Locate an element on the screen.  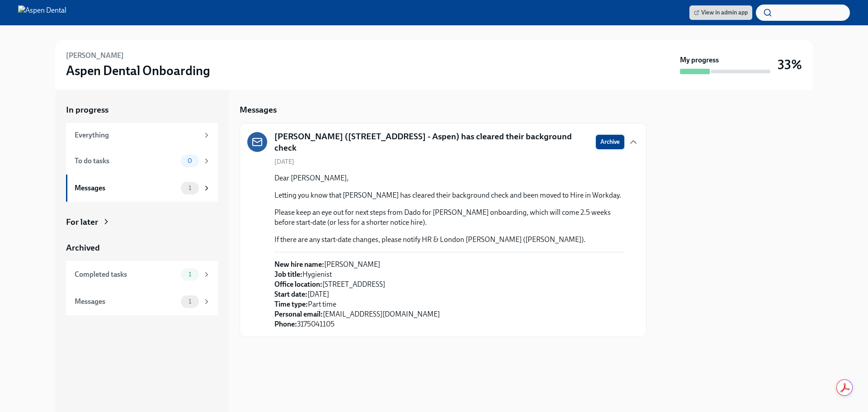
strong: New hire name: is located at coordinates (299, 264).